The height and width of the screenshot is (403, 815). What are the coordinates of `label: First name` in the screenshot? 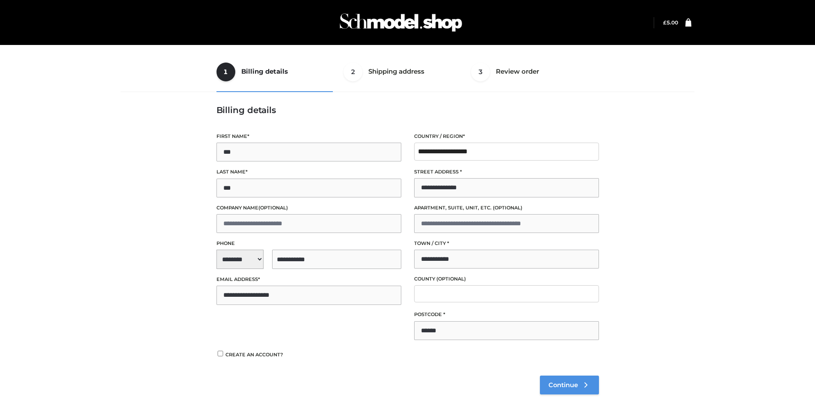 It's located at (309, 136).